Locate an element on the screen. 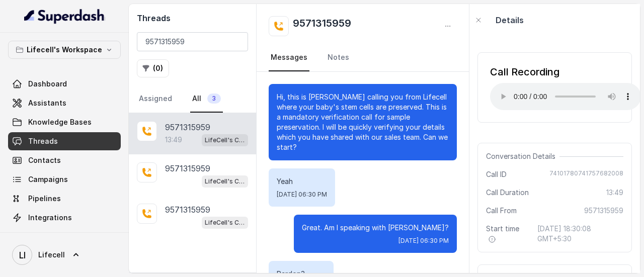  span: Integrations is located at coordinates (50, 218).